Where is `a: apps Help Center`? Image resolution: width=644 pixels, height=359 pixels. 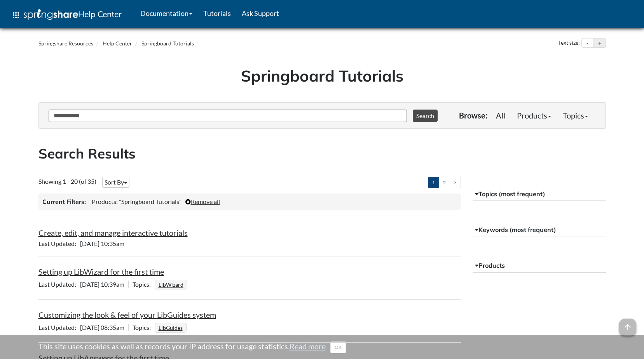 a: apps Help Center is located at coordinates (67, 15).